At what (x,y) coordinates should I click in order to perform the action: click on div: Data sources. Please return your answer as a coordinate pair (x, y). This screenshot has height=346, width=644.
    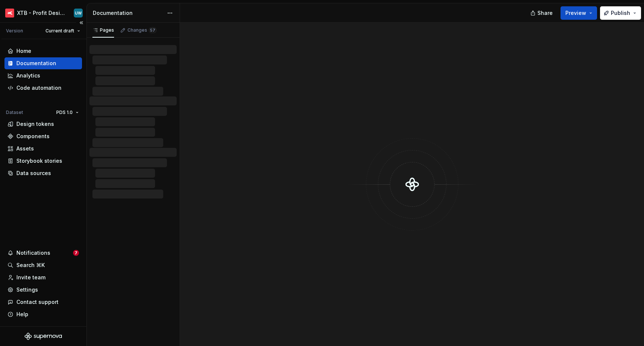
    Looking at the image, I should click on (34, 173).